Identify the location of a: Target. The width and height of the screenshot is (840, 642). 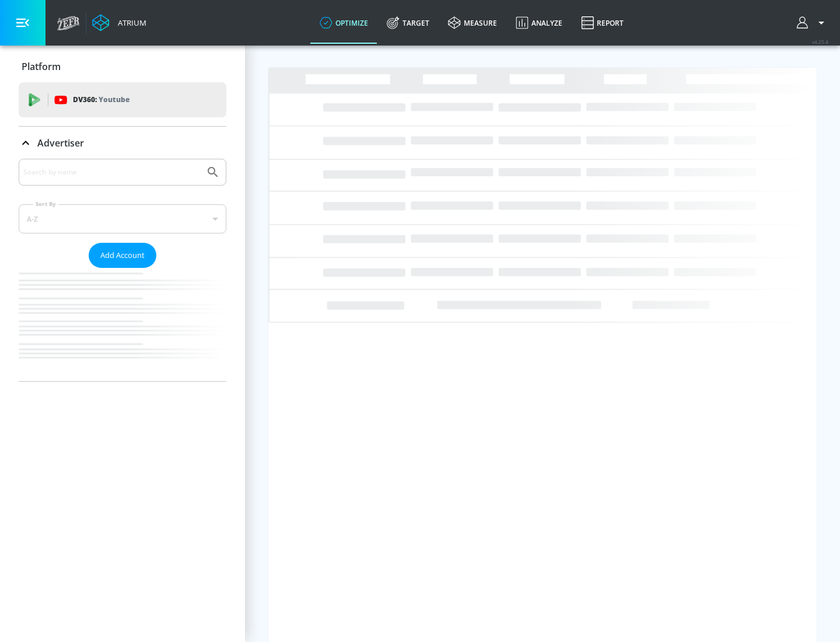
(408, 23).